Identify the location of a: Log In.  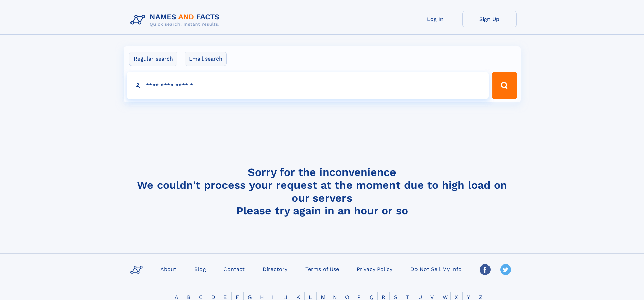
(436, 19).